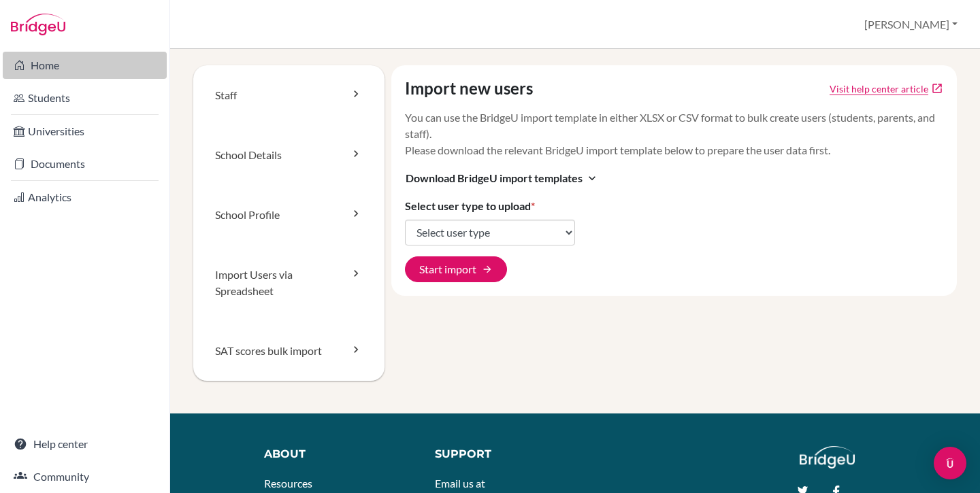 The height and width of the screenshot is (493, 980). Describe the element at coordinates (675, 134) in the screenshot. I see `p: You can use the BridgeU import template in either XLSX or CSV format to bulk create users (studen...` at that location.